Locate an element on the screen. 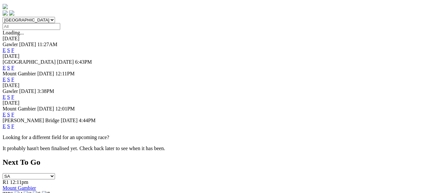 The width and height of the screenshot is (437, 193). img: twitter.svg is located at coordinates (12, 13).